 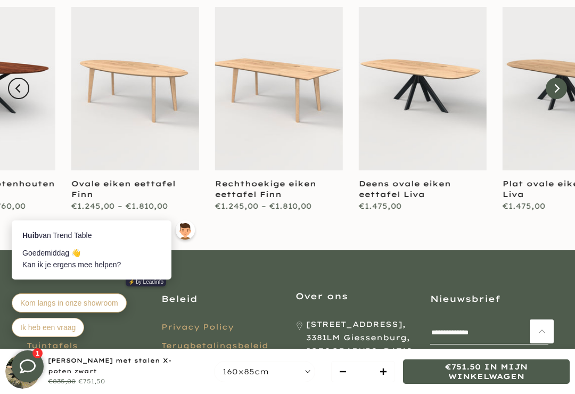 I want to click on h3: Nieuwsbrief, so click(x=489, y=298).